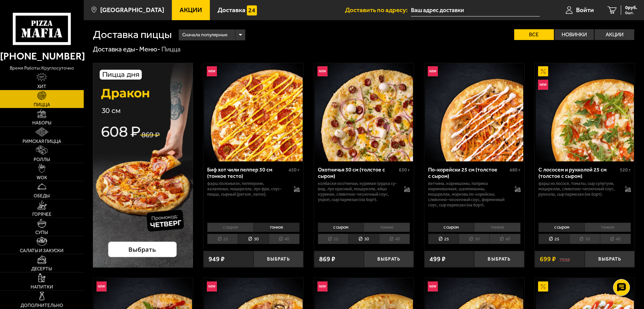 The width and height of the screenshot is (644, 309). What do you see at coordinates (42, 287) in the screenshot?
I see `span: Напитки` at bounding box center [42, 287].